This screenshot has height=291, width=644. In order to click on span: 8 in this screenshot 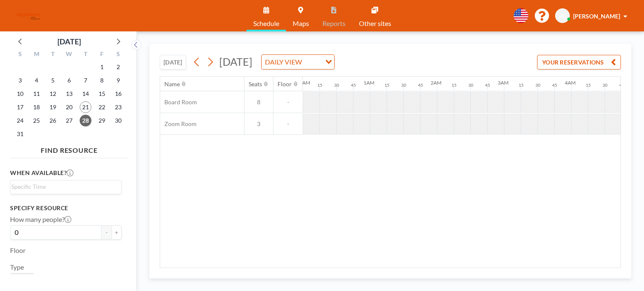, I will do `click(258, 102)`.